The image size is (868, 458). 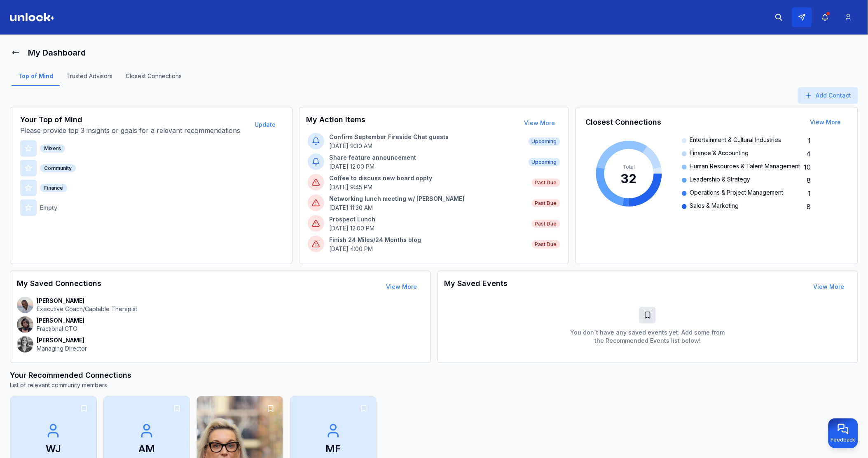 What do you see at coordinates (265, 124) in the screenshot?
I see `button: Update` at bounding box center [265, 124].